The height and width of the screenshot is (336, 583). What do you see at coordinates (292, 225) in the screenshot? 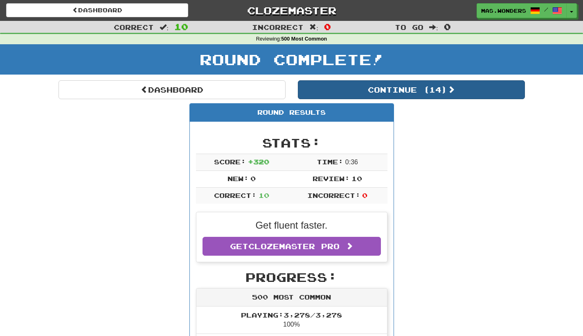
I see `p: Get fluent faster.` at bounding box center [292, 225].